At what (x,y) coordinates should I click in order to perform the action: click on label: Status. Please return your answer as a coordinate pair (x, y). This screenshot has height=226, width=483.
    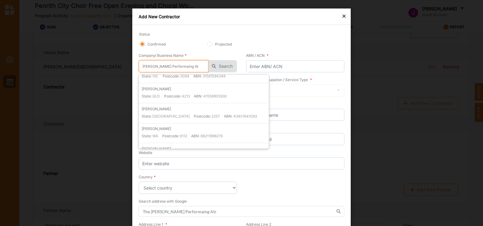
    Looking at the image, I should click on (207, 34).